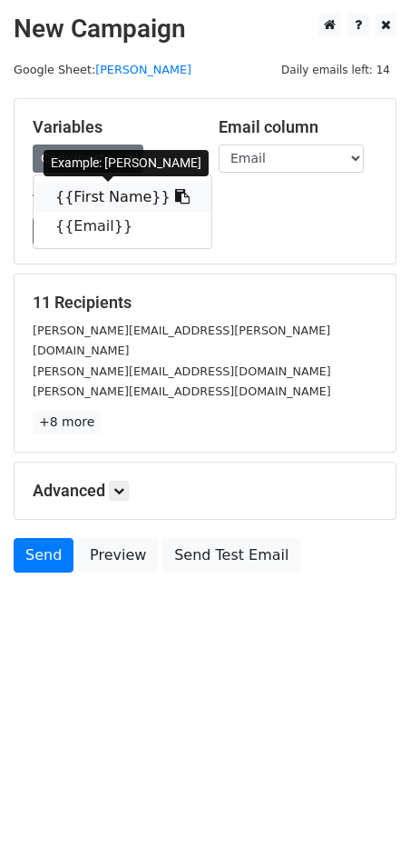  Describe the element at coordinates (231, 555) in the screenshot. I see `a: Send Test Email` at that location.